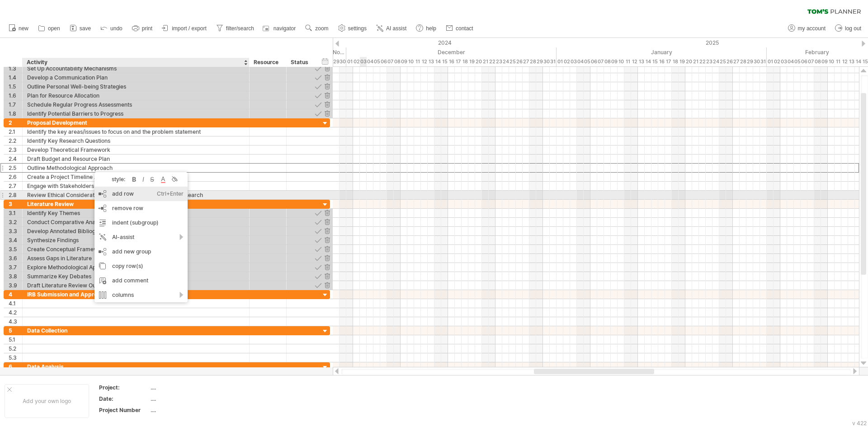 This screenshot has width=868, height=427. Describe the element at coordinates (859, 423) in the screenshot. I see `div: v 422` at that location.